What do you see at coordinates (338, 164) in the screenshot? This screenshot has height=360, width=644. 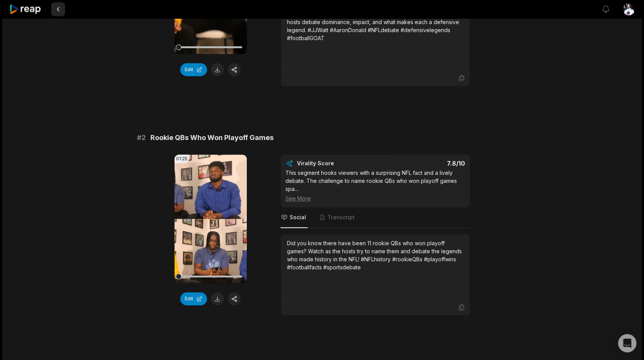 I see `div: Virality Score` at bounding box center [338, 164].